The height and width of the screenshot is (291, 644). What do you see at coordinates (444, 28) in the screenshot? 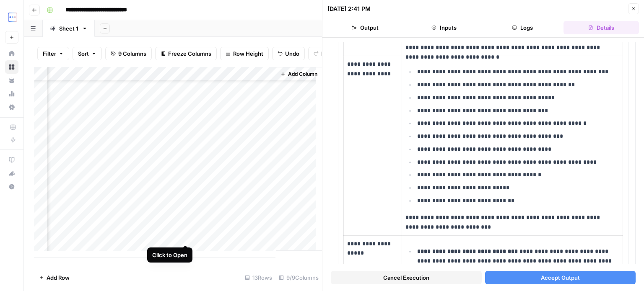
I see `button: Inputs` at bounding box center [444, 28].